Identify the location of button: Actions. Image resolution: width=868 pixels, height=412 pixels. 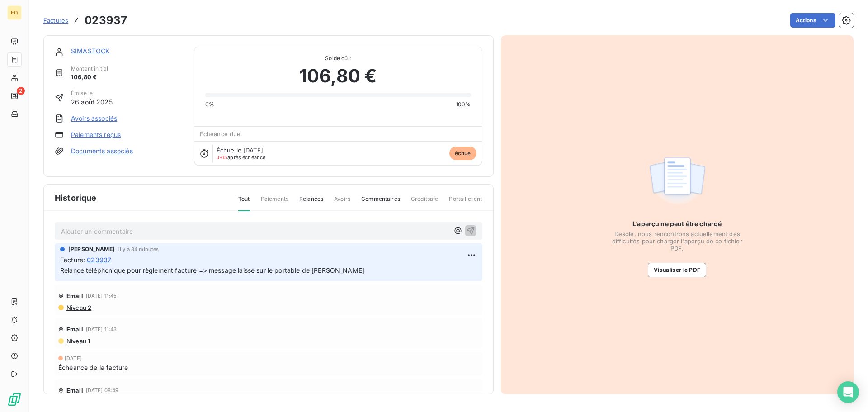
(813, 20).